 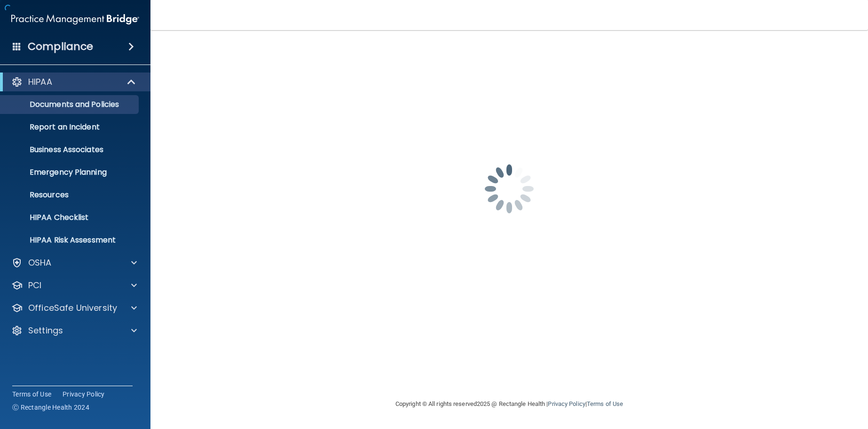 I want to click on div: Copyright © All rights reserved 2025 @ Rectangle Health | |, so click(x=509, y=404).